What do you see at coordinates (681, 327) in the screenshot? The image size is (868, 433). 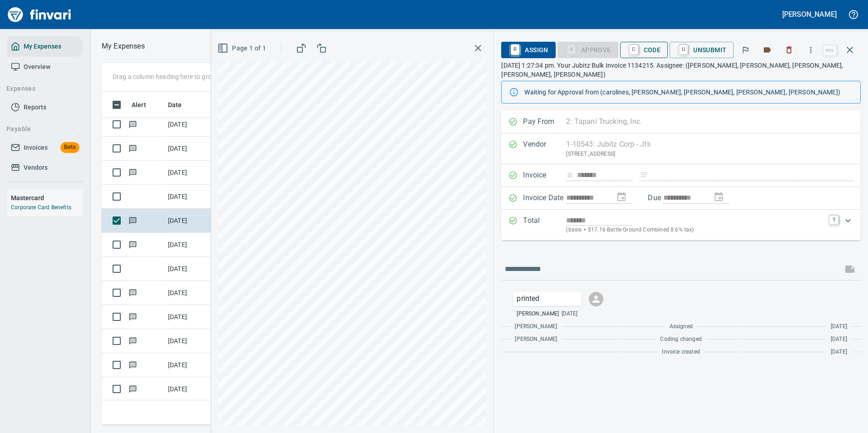 I see `span: Assigned` at bounding box center [681, 327].